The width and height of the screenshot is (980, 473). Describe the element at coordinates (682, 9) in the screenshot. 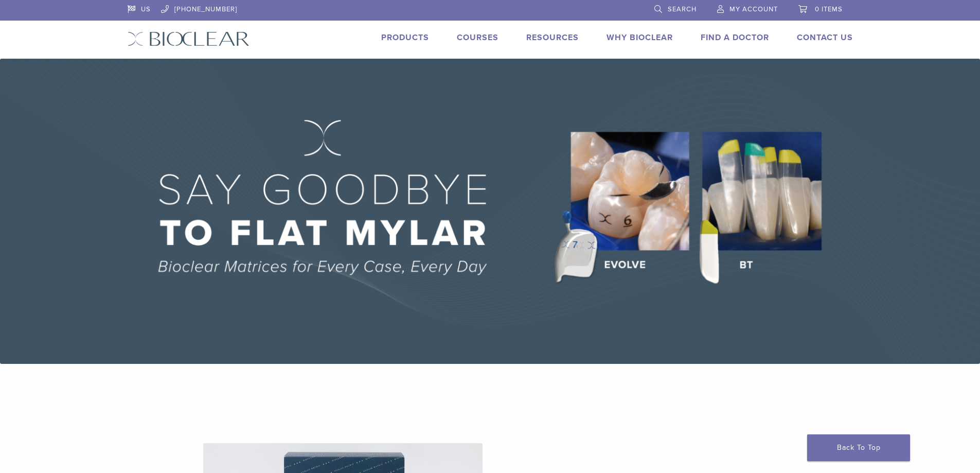

I see `span: Search` at that location.